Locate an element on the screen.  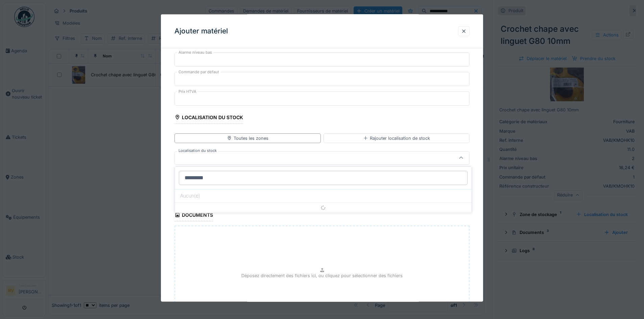
label: Localisation du stock is located at coordinates (197, 150).